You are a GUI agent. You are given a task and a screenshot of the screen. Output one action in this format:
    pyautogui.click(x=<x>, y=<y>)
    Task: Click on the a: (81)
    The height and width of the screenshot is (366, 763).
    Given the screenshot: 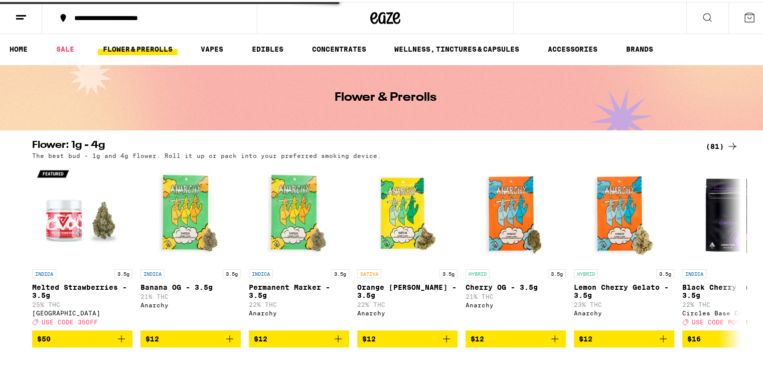 What is the action you would take?
    pyautogui.click(x=721, y=144)
    